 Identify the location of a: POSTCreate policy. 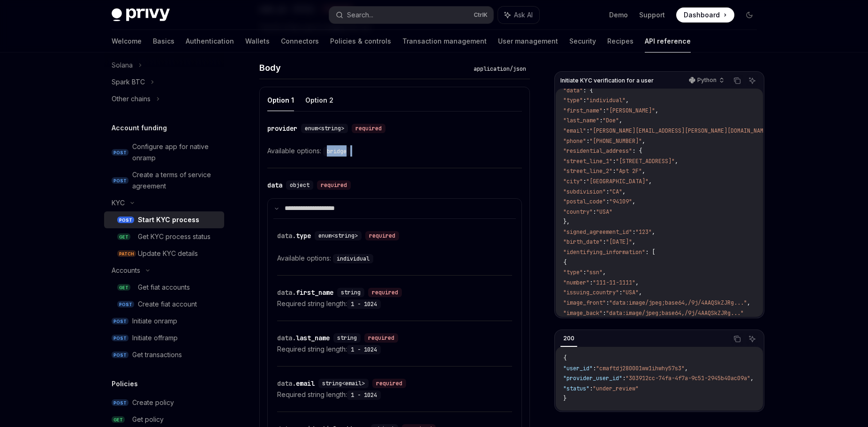
(164, 403).